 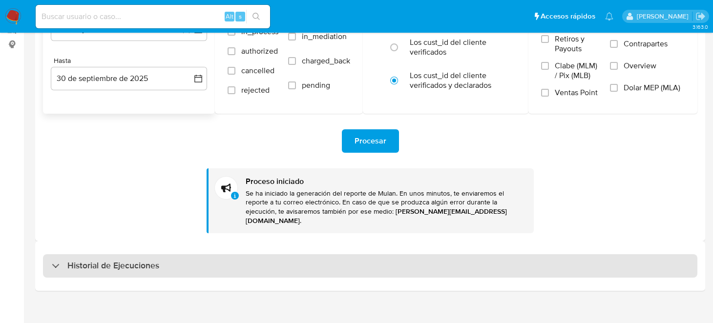 What do you see at coordinates (700, 27) in the screenshot?
I see `span: 3.163.0` at bounding box center [700, 27].